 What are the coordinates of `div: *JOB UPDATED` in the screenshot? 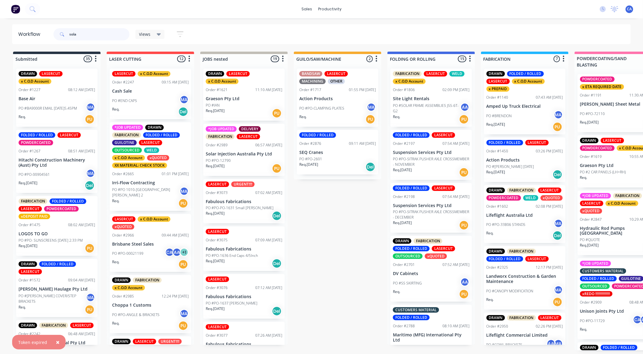 It's located at (596, 264).